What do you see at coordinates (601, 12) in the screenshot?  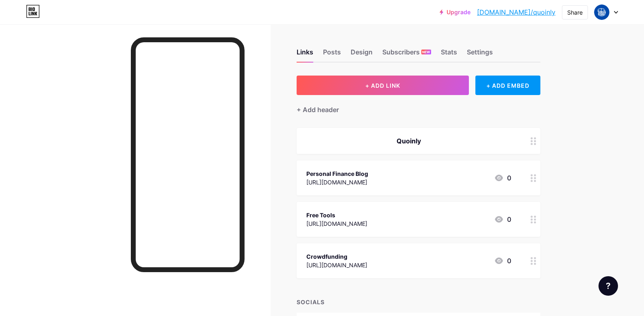 I see `img: quoinly` at bounding box center [601, 12].